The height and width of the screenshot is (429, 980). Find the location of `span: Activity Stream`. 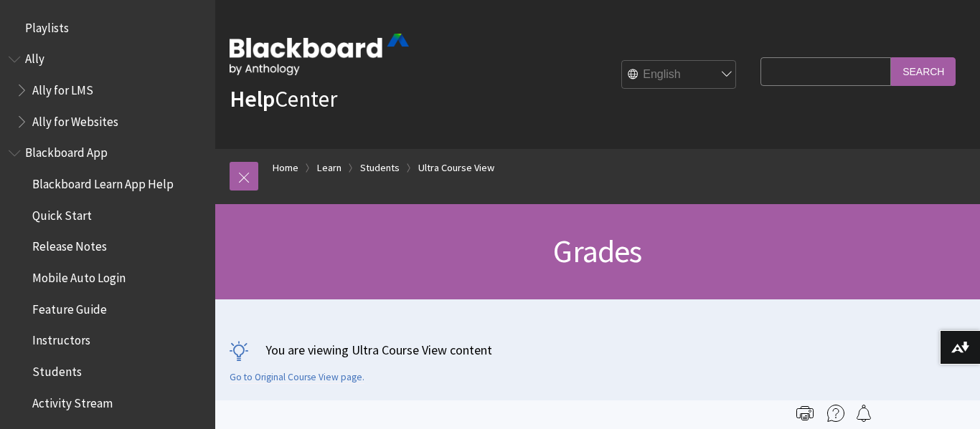

span: Activity Stream is located at coordinates (72, 400).